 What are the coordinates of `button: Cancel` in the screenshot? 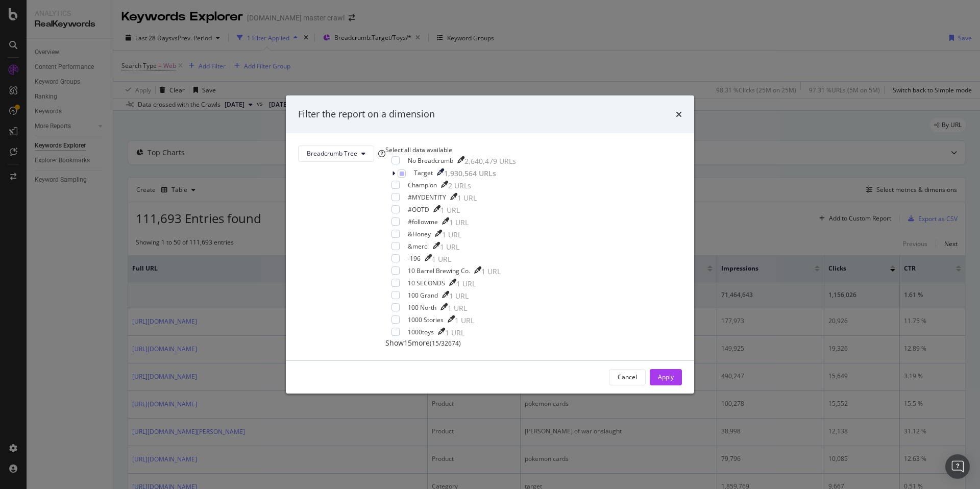 It's located at (627, 378).